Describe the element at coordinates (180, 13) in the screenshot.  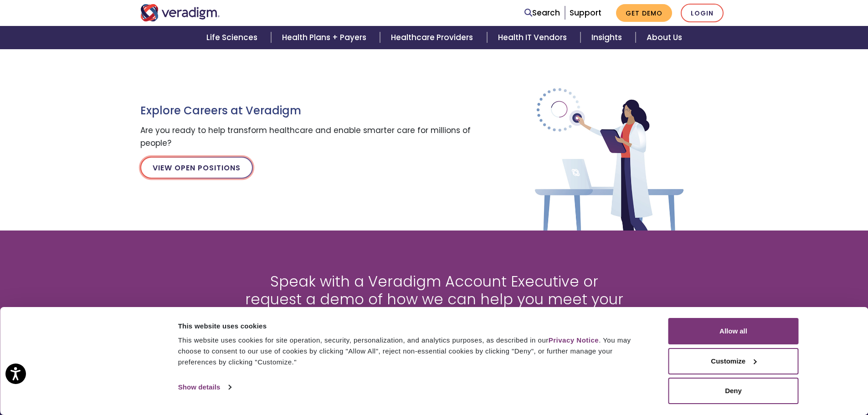
I see `a: Veradigm logo` at that location.